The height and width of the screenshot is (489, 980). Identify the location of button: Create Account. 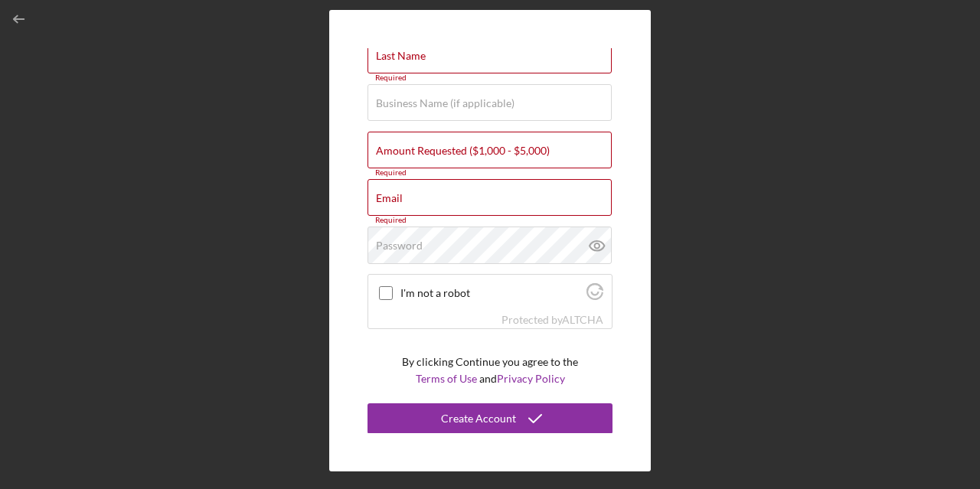
(490, 419).